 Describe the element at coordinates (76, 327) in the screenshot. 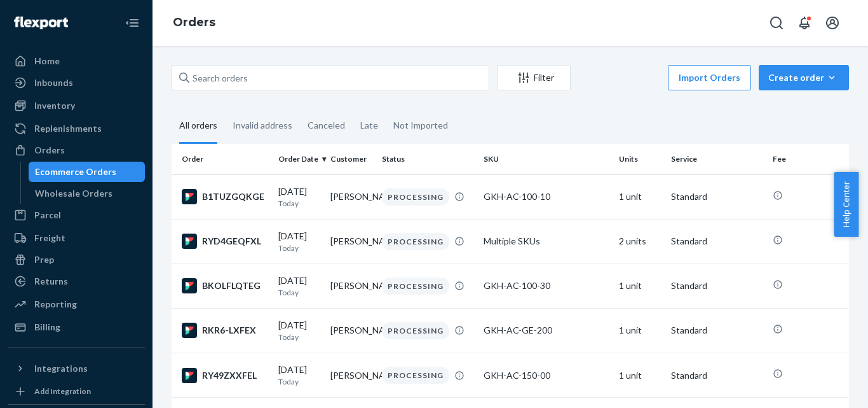

I see `a: Billing` at that location.